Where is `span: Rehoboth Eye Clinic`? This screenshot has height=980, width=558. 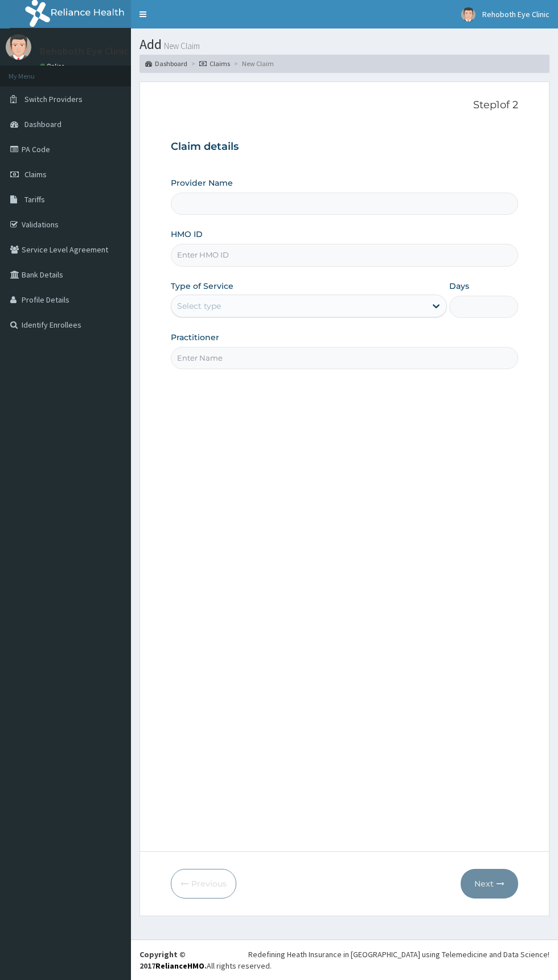 span: Rehoboth Eye Clinic is located at coordinates (516, 14).